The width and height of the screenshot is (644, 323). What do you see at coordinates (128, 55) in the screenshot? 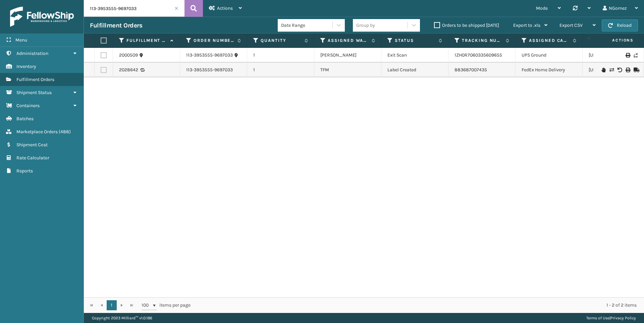
I see `a: 2000509` at bounding box center [128, 55].